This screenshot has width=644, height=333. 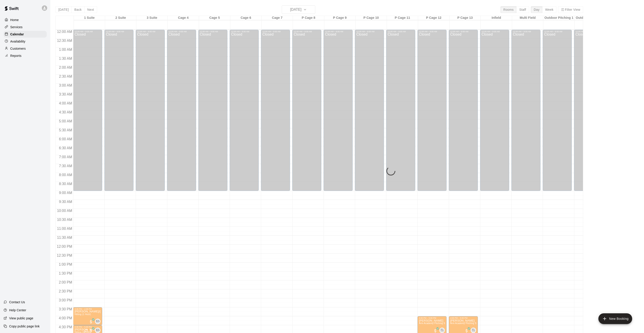 What do you see at coordinates (474, 330) in the screenshot?
I see `span: TL` at bounding box center [474, 330].